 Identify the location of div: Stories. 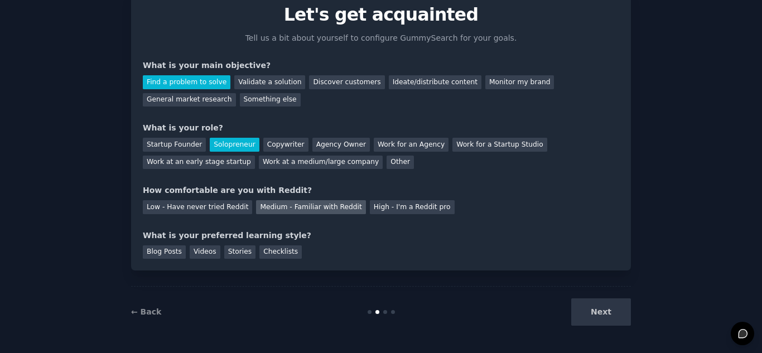
(240, 252).